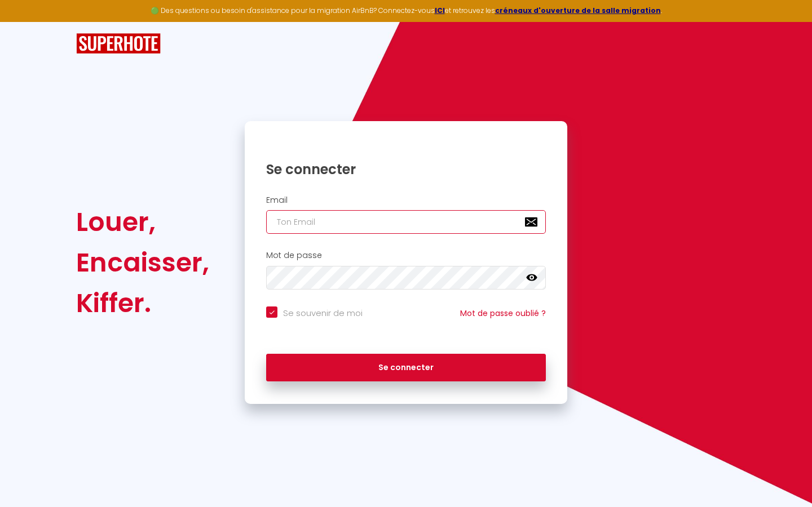  Describe the element at coordinates (143, 222) in the screenshot. I see `div: Louer,` at that location.